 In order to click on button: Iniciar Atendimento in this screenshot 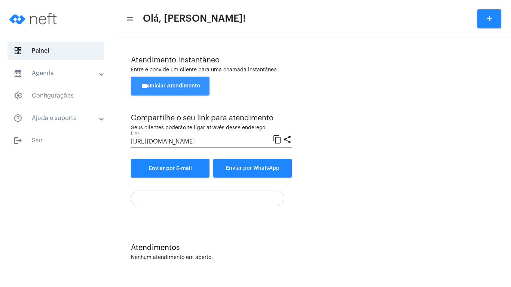, I will do `click(170, 86)`.